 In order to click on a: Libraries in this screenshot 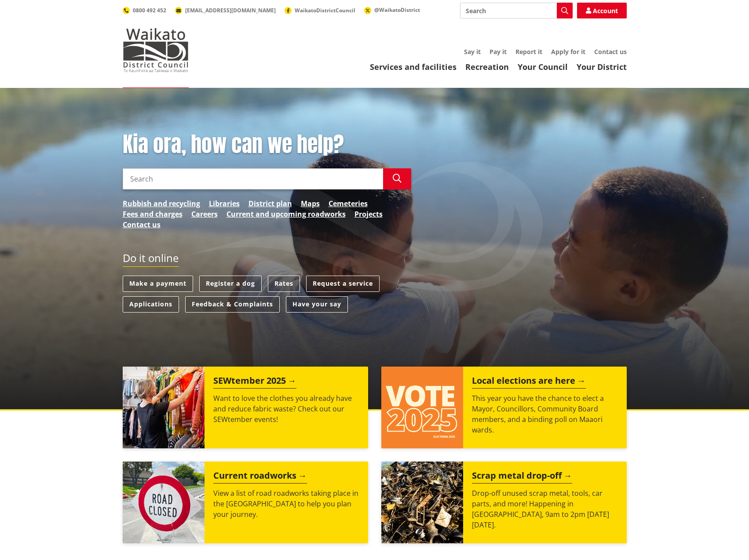, I will do `click(224, 204)`.